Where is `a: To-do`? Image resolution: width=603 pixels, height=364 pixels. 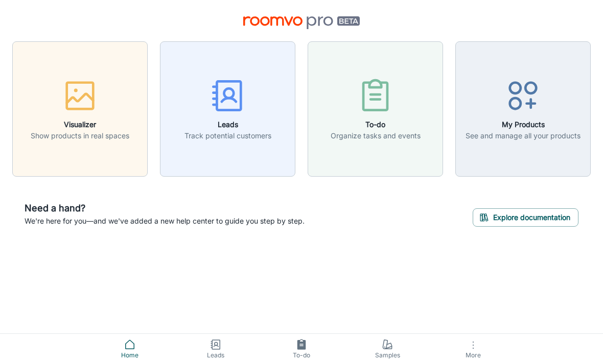 a: To-do is located at coordinates (301, 349).